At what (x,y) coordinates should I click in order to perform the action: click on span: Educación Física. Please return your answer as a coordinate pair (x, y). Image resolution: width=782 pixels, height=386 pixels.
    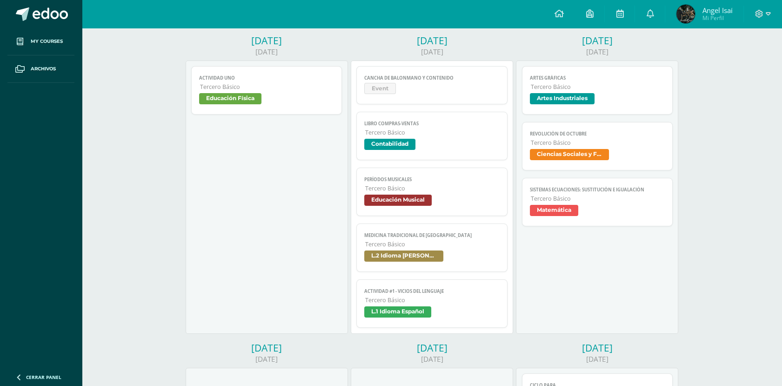
    Looking at the image, I should click on (230, 99).